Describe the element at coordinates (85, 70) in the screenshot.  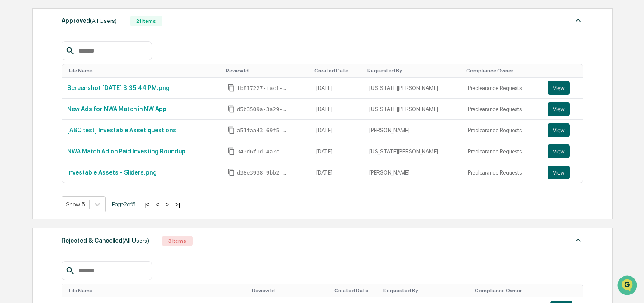
I see `div: Start new chat` at that location.